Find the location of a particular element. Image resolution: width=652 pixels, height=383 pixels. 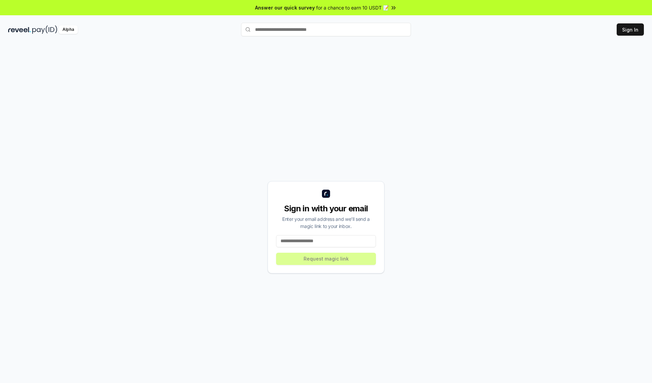

div: Sign in with your email is located at coordinates (326, 209).